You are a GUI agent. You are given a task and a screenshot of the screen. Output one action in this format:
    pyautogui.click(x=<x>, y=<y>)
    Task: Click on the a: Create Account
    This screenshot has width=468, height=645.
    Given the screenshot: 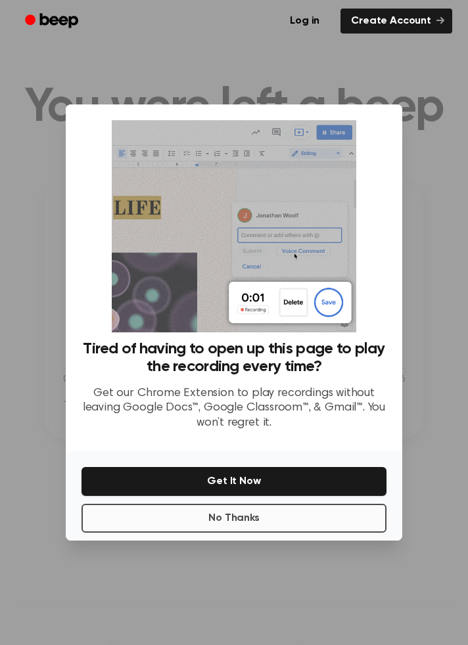 What is the action you would take?
    pyautogui.click(x=396, y=21)
    